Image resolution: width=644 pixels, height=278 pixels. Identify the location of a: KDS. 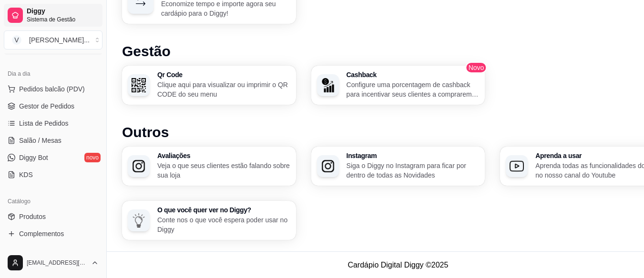
(53, 175).